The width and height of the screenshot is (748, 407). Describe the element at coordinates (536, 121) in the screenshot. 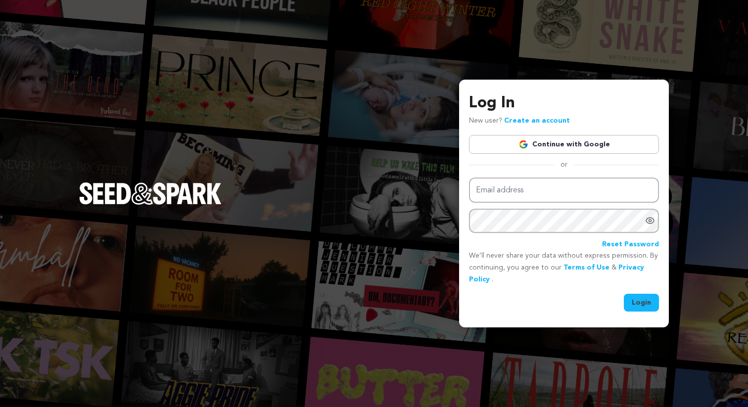

I see `a: Create an account` at that location.